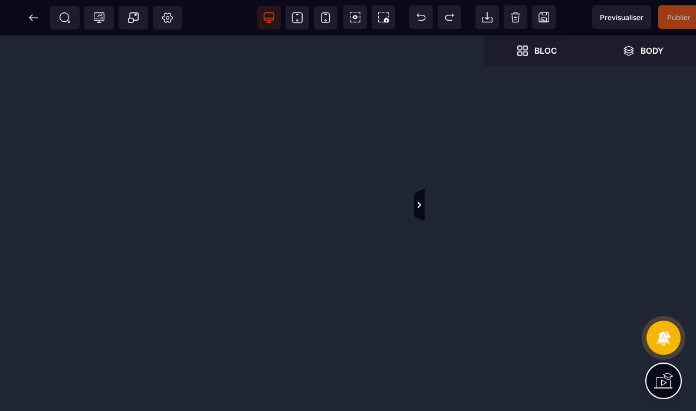  Describe the element at coordinates (622, 17) in the screenshot. I see `span: Previsualiser` at that location.